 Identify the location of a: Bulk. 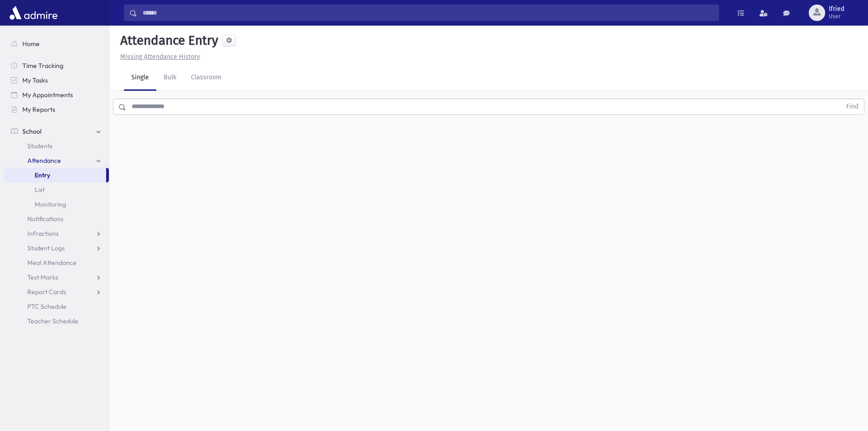
(170, 78).